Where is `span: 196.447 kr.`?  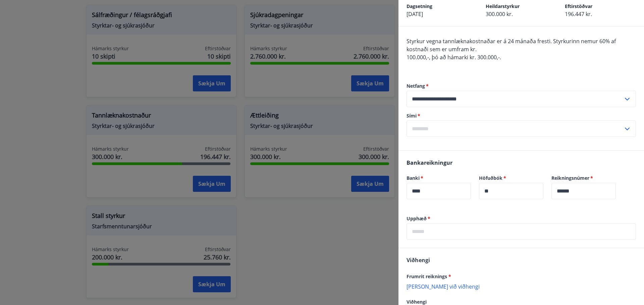 span: 196.447 kr. is located at coordinates (578, 14).